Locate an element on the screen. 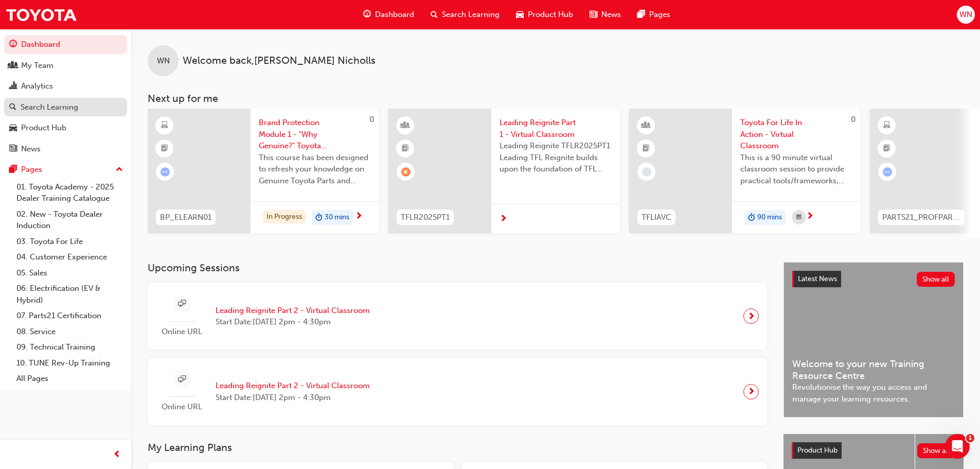 The width and height of the screenshot is (980, 469). a: Search Learning is located at coordinates (65, 107).